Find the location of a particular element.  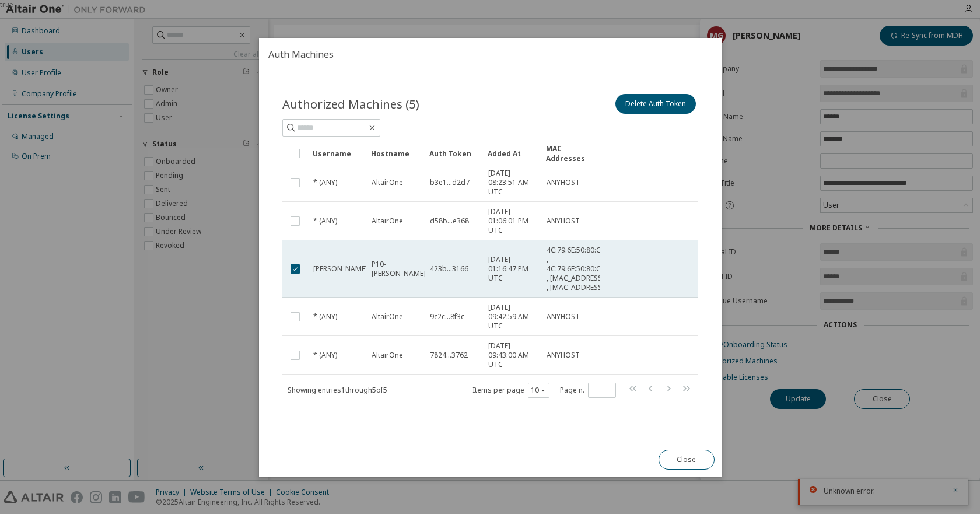

button: Close is located at coordinates (686, 460).